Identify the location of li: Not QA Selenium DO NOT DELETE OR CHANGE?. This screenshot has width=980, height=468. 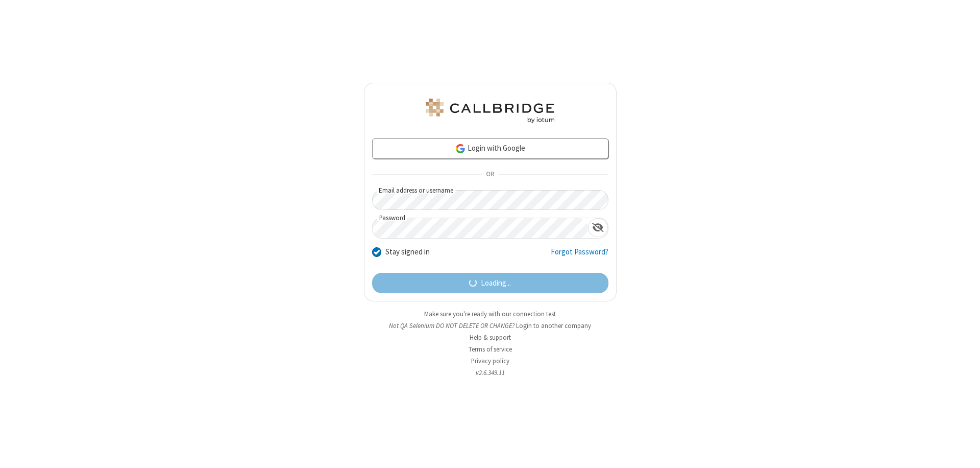
(490, 325).